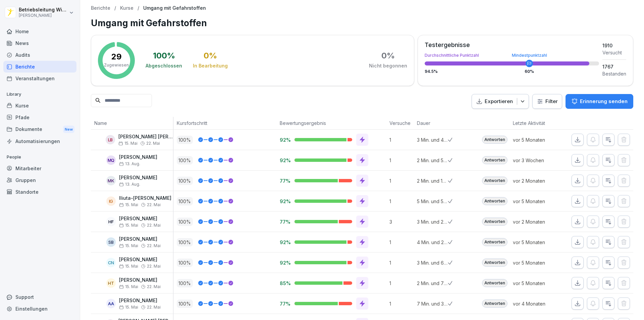 This screenshot has height=320, width=644. I want to click on div: IG, so click(111, 201).